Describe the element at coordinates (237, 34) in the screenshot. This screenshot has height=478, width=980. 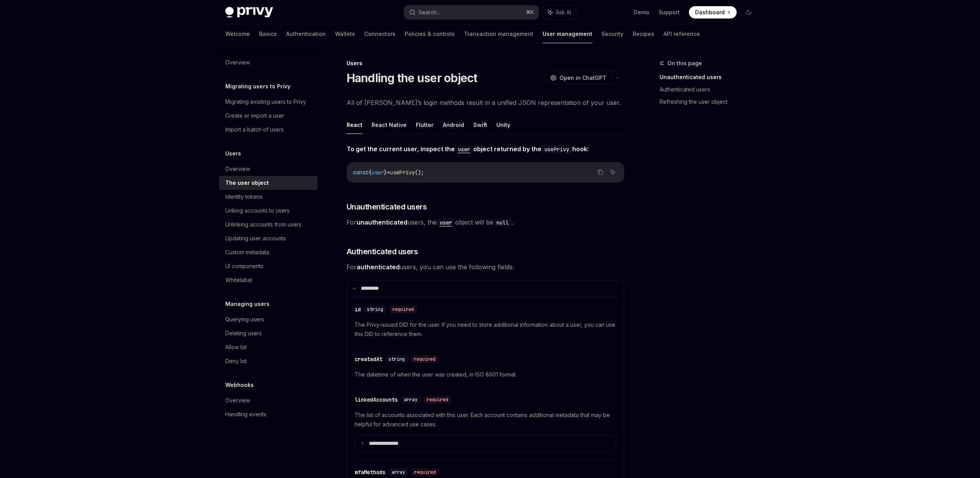
I see `a: Welcome` at that location.